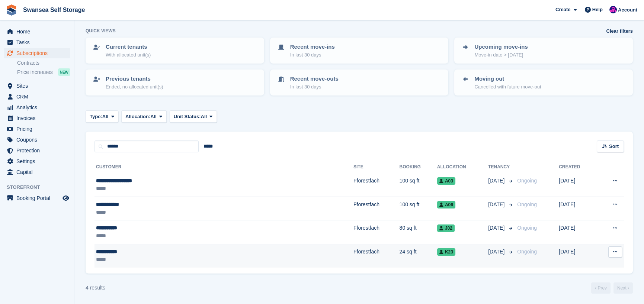 This screenshot has width=644, height=304. I want to click on p: Previous tenants, so click(134, 79).